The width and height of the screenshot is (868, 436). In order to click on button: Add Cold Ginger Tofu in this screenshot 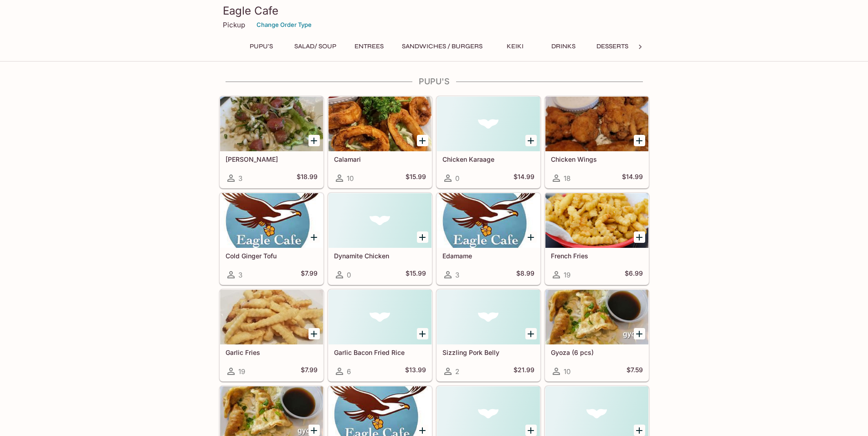, I will do `click(314, 237)`.